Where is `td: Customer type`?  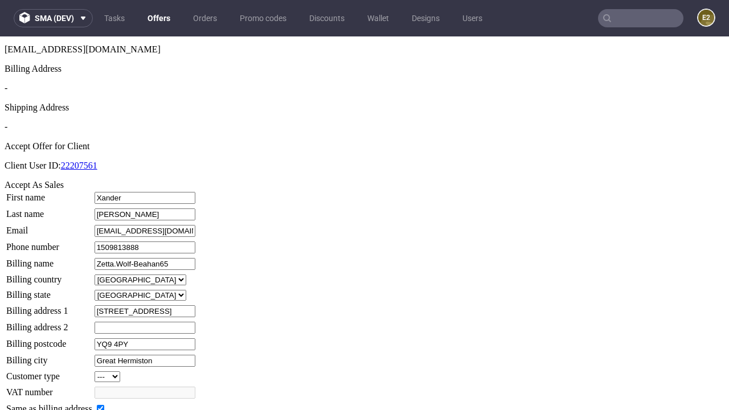 td: Customer type is located at coordinates (49, 340).